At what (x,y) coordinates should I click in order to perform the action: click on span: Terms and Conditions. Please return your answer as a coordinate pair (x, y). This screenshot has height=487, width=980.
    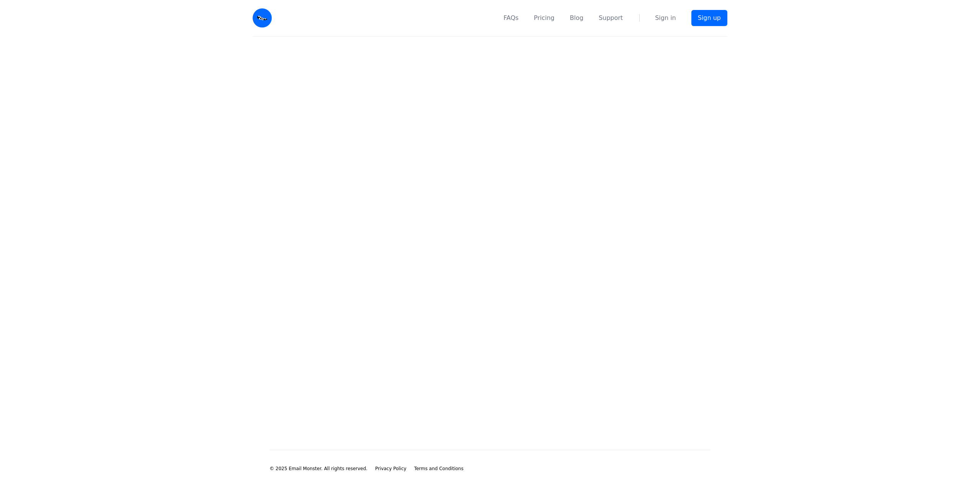
    Looking at the image, I should click on (439, 468).